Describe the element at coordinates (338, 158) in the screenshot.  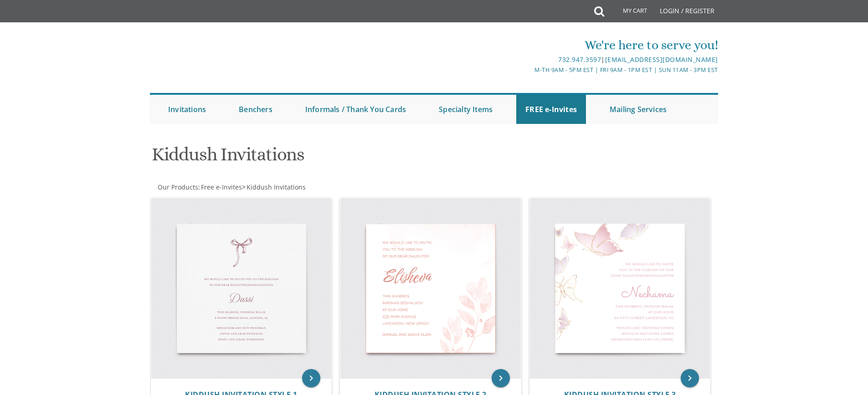
I see `h1: Kiddush Invitations` at that location.